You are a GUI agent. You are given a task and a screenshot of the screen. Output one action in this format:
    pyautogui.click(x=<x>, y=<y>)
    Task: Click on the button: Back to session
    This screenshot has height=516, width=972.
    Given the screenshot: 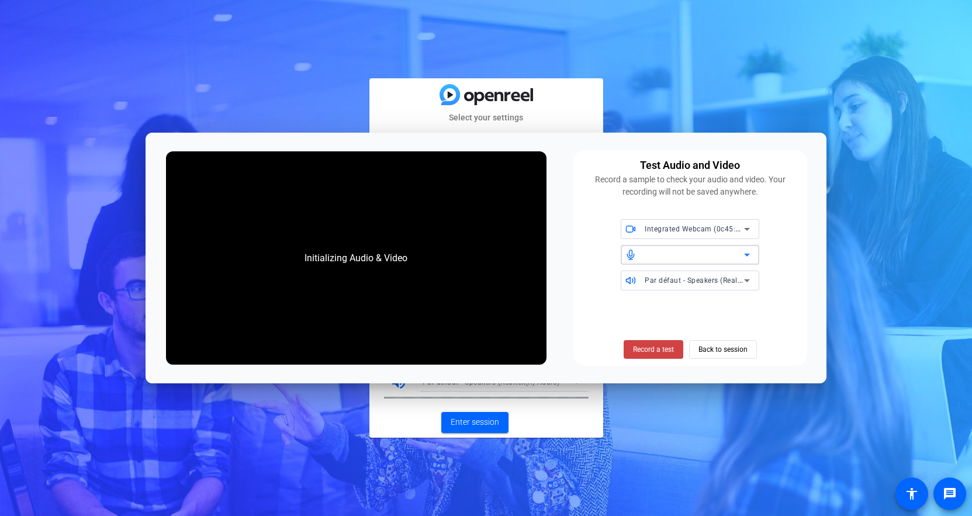 What is the action you would take?
    pyautogui.click(x=723, y=350)
    